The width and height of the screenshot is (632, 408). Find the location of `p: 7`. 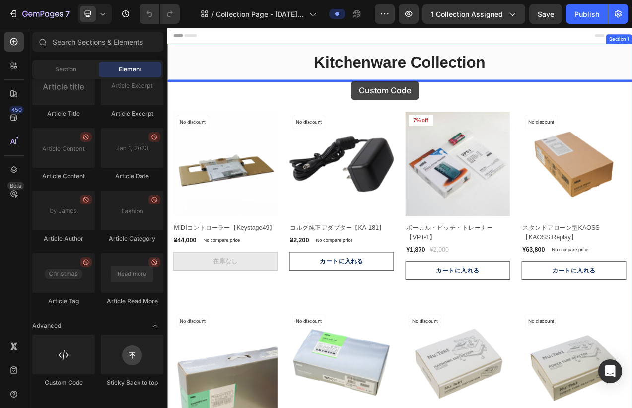

p: 7 is located at coordinates (67, 14).